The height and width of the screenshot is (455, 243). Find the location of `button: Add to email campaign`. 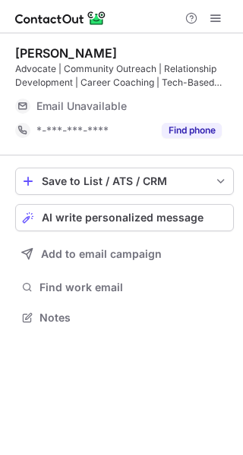

button: Add to email campaign is located at coordinates (124, 254).